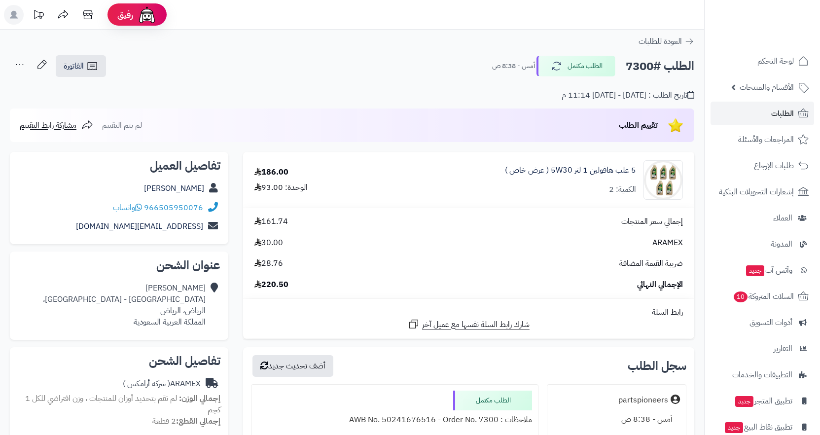  I want to click on div: رابط السلة, so click(469, 312).